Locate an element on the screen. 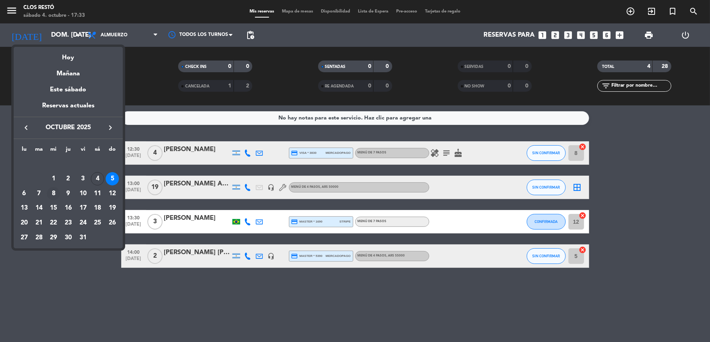  div: Reservas actuales is located at coordinates (68, 108).